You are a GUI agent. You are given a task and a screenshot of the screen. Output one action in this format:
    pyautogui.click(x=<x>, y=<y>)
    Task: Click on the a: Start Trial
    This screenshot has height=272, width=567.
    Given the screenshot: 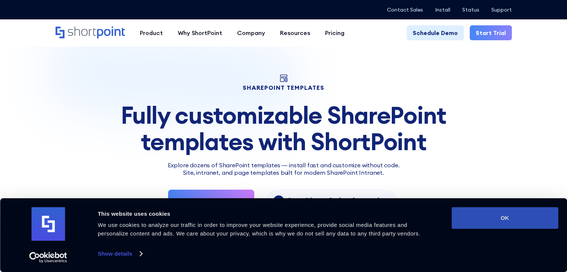 What is the action you would take?
    pyautogui.click(x=491, y=33)
    